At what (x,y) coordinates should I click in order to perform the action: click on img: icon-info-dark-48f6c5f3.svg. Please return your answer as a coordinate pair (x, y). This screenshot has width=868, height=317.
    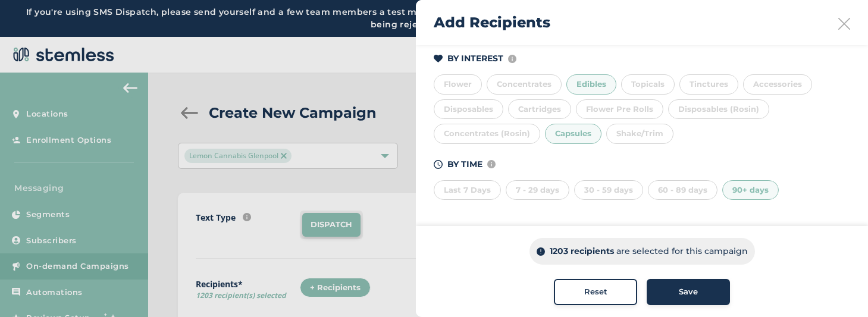
    Looking at the image, I should click on (541, 252).